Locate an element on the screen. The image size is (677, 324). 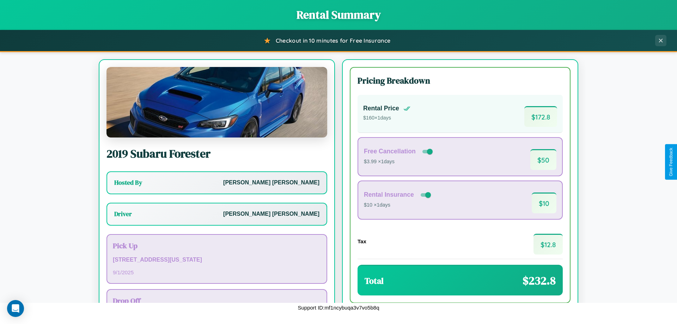
p: $10 × 1 days is located at coordinates (398, 205).